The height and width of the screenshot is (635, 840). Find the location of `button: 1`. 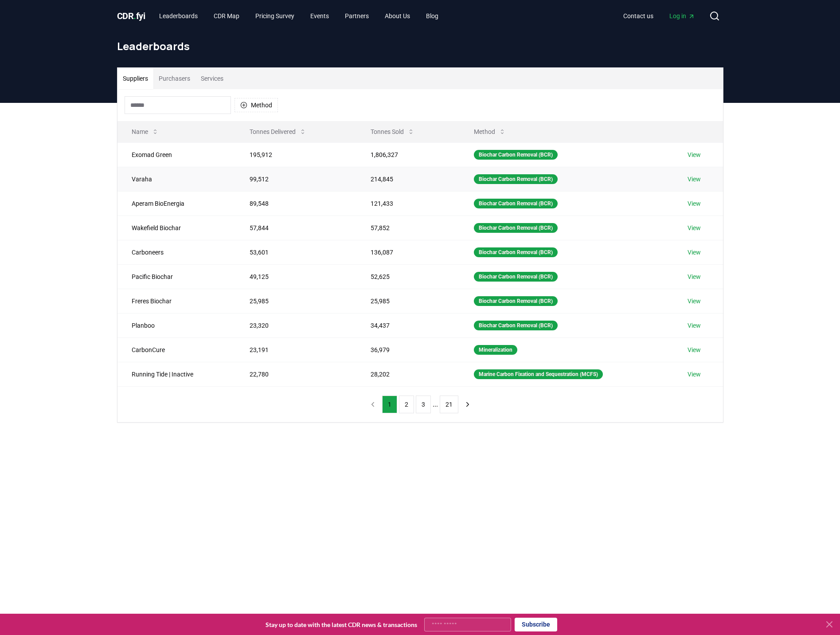

button: 1 is located at coordinates (390, 404).